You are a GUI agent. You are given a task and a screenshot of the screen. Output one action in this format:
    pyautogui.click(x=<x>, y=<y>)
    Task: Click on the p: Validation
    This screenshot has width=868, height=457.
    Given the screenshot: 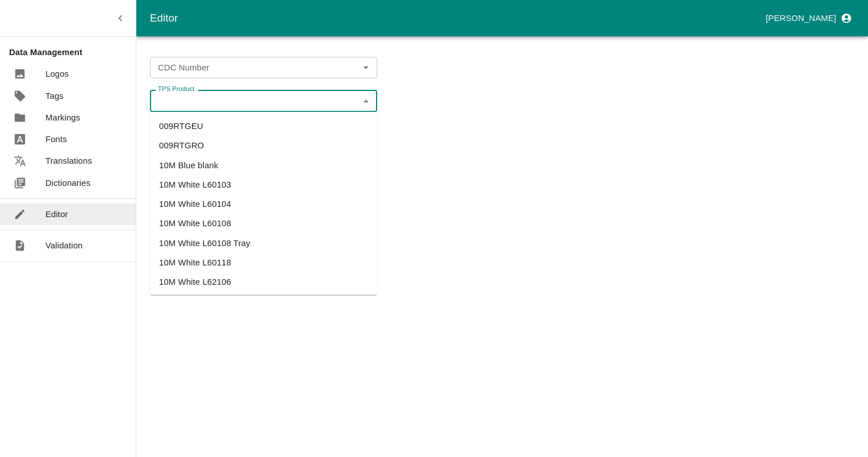 What is the action you would take?
    pyautogui.click(x=64, y=246)
    